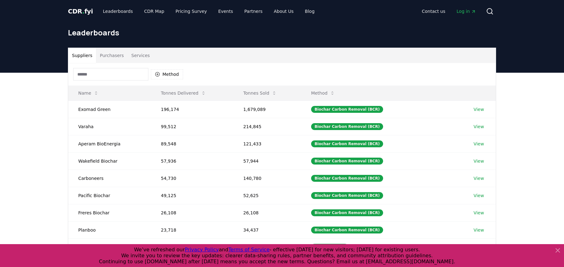  Describe the element at coordinates (109, 178) in the screenshot. I see `td: Carboneers` at that location.